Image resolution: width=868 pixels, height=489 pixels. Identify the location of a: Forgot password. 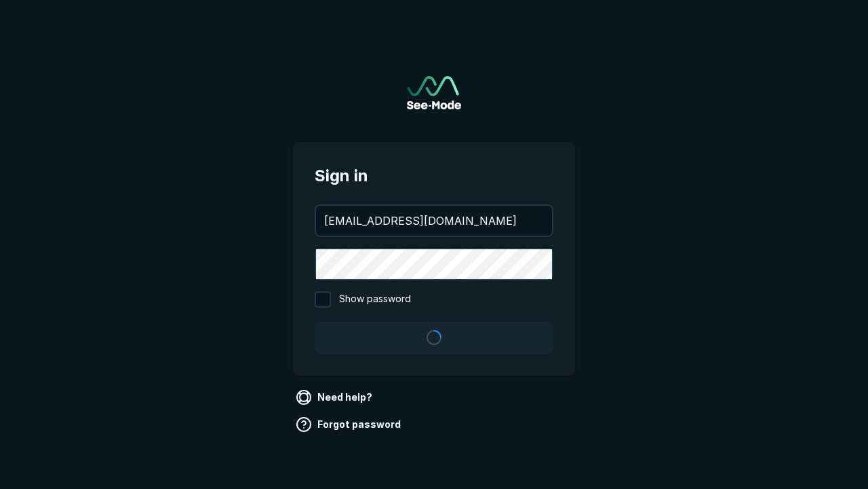
(349, 424).